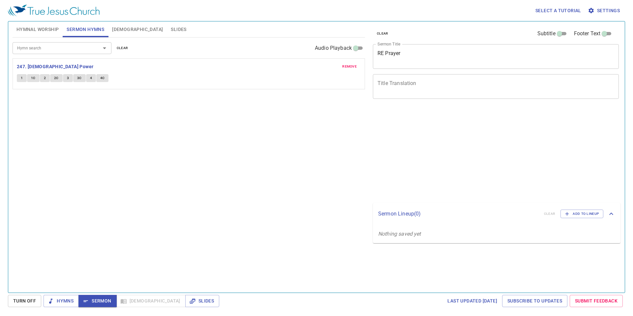 Image resolution: width=633 pixels, height=316 pixels. I want to click on span: 1, so click(22, 78).